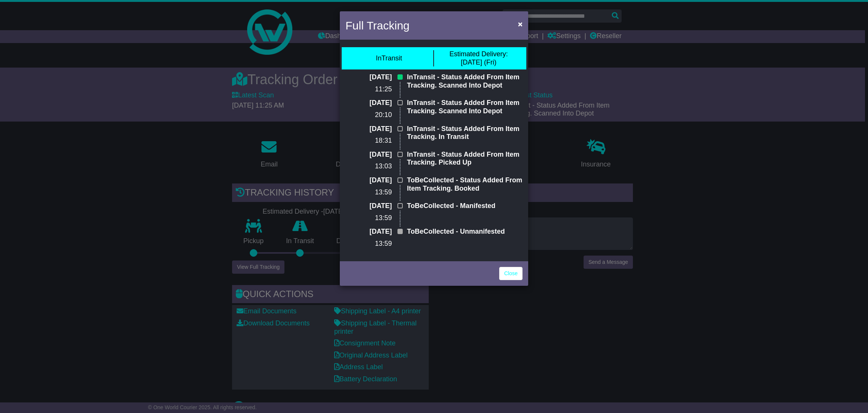 Image resolution: width=868 pixels, height=413 pixels. Describe the element at coordinates (465, 184) in the screenshot. I see `p: ToBeCollected - Status Added From Item Tracking. Booked` at that location.